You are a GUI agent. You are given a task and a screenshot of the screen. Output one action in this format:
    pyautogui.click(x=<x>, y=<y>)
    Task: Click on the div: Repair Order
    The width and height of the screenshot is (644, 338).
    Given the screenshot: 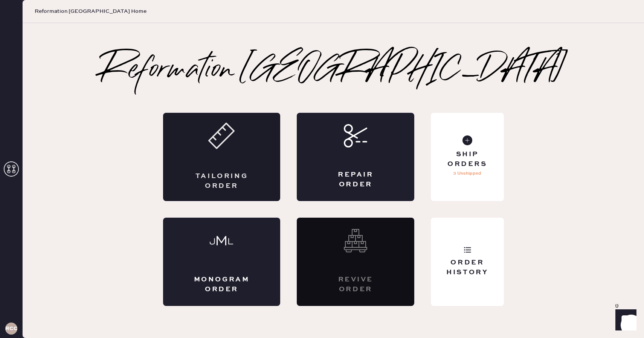 What is the action you would take?
    pyautogui.click(x=356, y=180)
    